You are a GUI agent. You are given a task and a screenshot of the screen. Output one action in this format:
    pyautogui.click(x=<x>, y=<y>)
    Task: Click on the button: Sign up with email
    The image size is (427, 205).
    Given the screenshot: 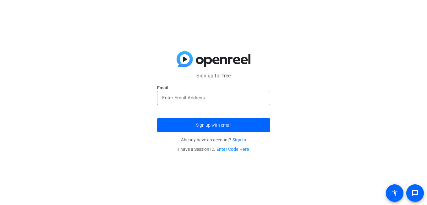 What is the action you would take?
    pyautogui.click(x=213, y=125)
    